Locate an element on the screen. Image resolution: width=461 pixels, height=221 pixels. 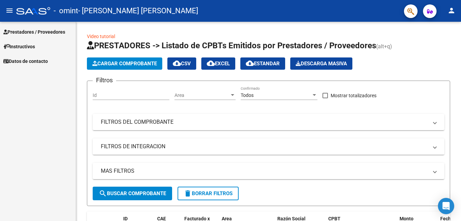
span: Mostrar totalizadores is located at coordinates (354, 95).